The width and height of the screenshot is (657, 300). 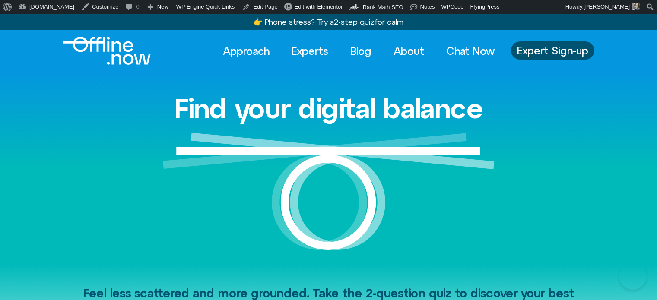 I want to click on span: Rank Math SEO, so click(x=383, y=7).